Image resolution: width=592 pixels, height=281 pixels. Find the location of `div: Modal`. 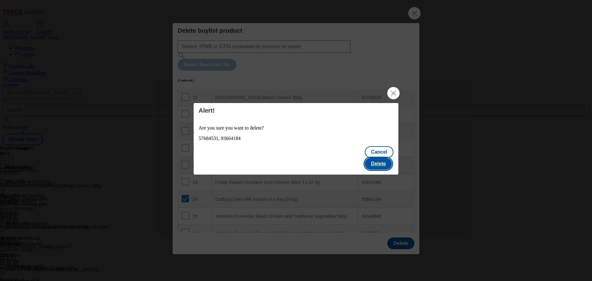

div: Modal is located at coordinates (296, 139).